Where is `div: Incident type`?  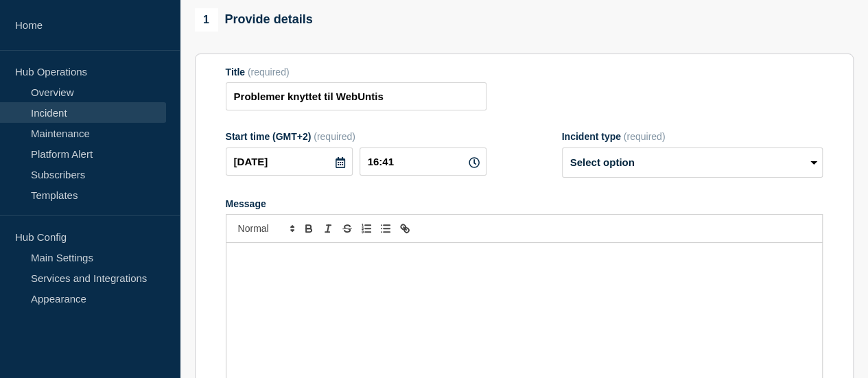 div: Incident type is located at coordinates (692, 137).